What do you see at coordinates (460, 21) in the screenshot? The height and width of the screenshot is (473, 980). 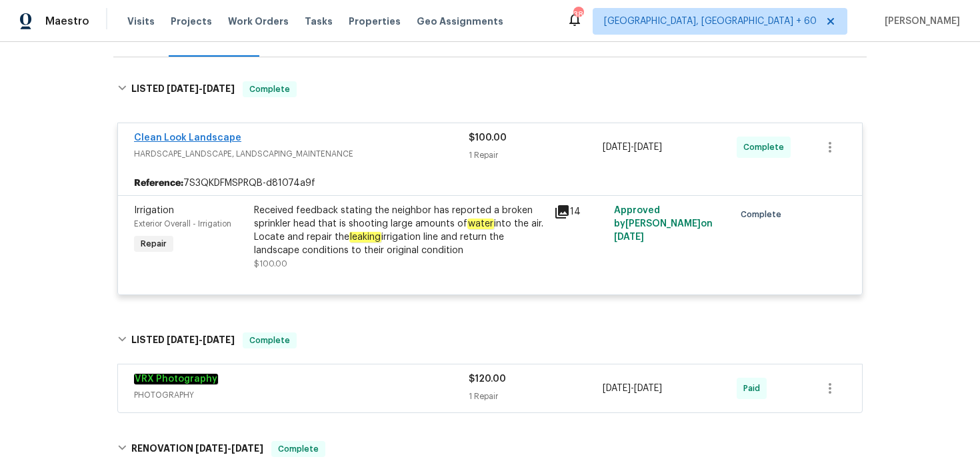 I see `span: Geo Assignments` at bounding box center [460, 21].